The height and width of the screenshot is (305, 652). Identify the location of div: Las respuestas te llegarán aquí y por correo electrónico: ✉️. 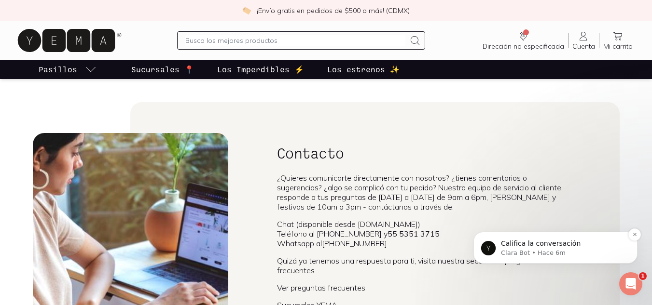
(83, 122).